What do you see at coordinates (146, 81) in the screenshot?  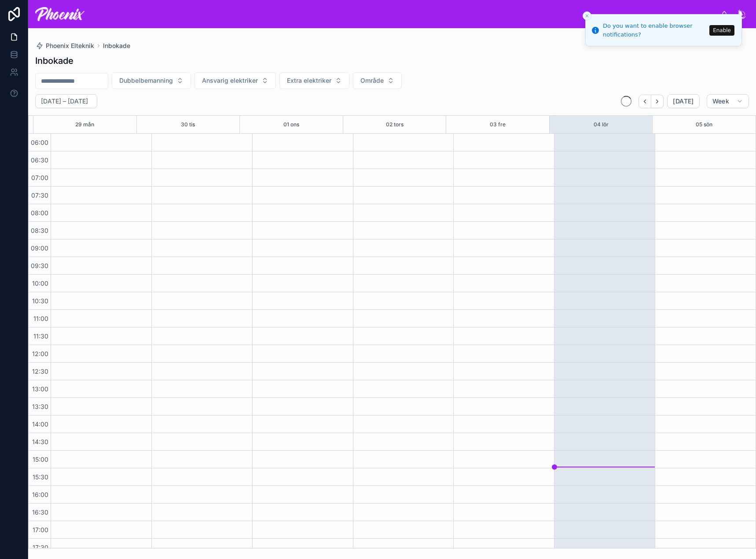 I see `span: Dubbelbemanning` at bounding box center [146, 81].